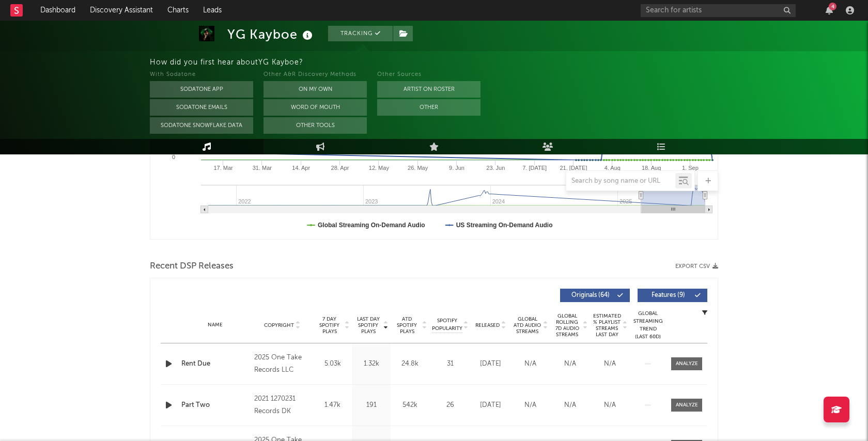 The width and height of the screenshot is (868, 441). I want to click on text: 14. Apr, so click(301, 167).